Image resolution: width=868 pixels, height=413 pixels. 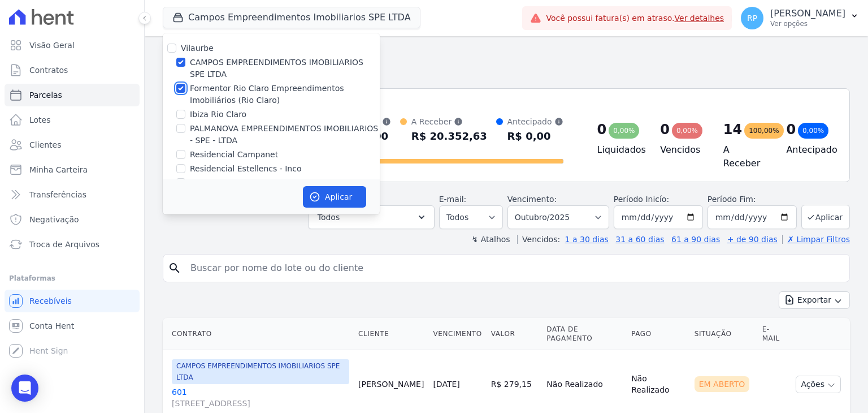 I want to click on button: Todos, so click(x=371, y=217).